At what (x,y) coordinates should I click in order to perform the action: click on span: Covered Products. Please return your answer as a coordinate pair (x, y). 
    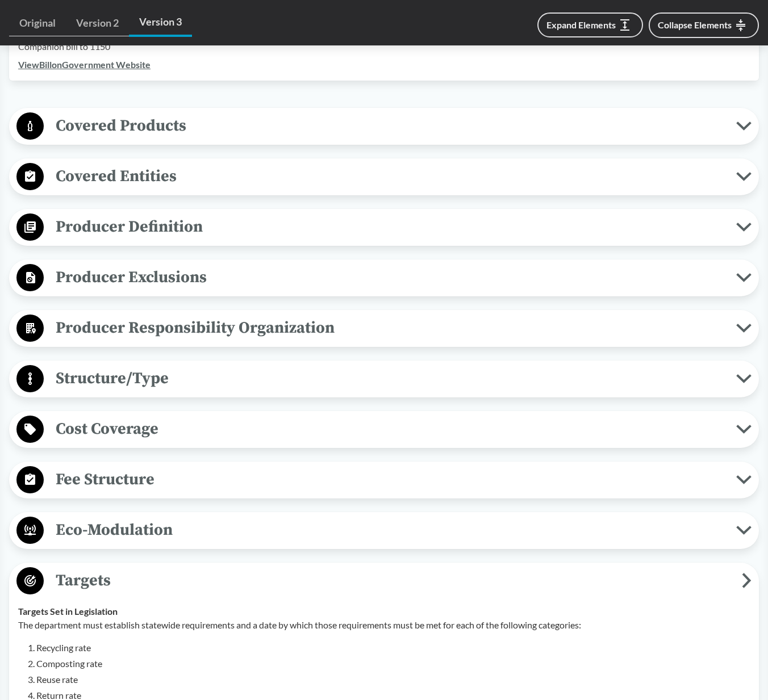
    Looking at the image, I should click on (390, 125).